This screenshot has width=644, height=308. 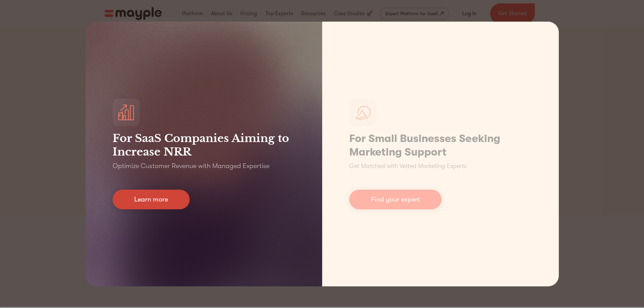 I want to click on p: Get Matched with Vetted Marketing Experts, so click(x=408, y=166).